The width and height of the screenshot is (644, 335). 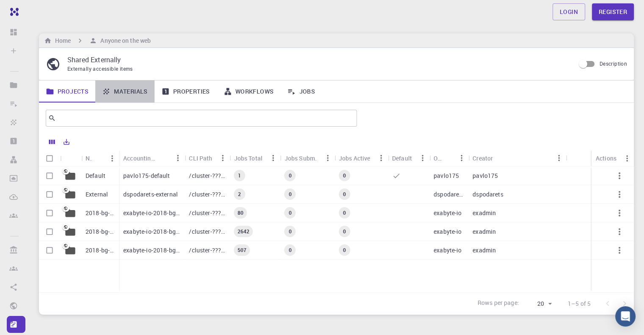 I want to click on p: exabyte-io-2018-bg-study-phase-iii, so click(x=152, y=232).